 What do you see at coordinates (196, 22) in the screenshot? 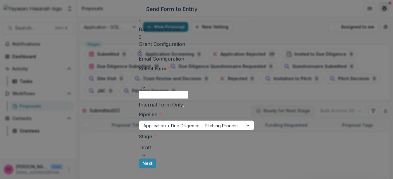
I see `div: 1` at bounding box center [196, 22].